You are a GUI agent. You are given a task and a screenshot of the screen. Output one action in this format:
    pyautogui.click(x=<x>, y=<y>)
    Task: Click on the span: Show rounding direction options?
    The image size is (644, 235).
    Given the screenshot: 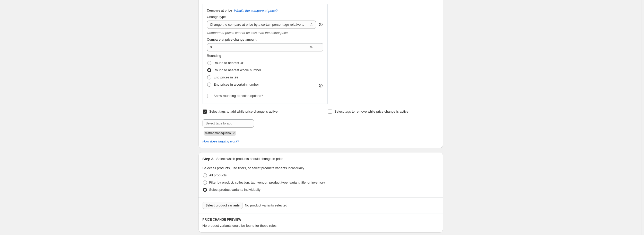 What is the action you would take?
    pyautogui.click(x=238, y=96)
    